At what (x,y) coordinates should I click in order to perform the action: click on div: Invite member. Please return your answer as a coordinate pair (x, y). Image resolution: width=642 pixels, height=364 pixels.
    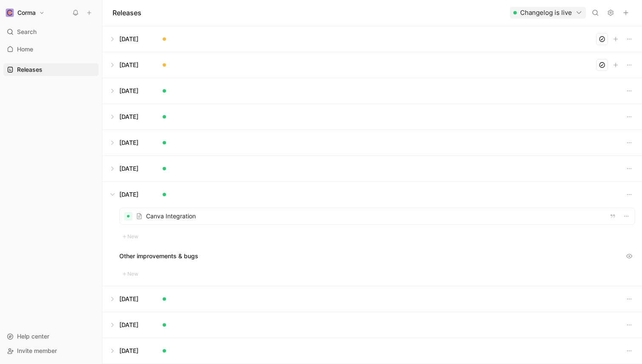
    Looking at the image, I should click on (51, 351).